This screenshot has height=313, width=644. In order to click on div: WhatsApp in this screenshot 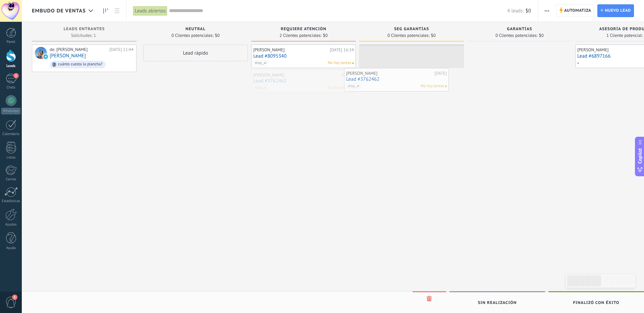, I will do `click(11, 111)`.